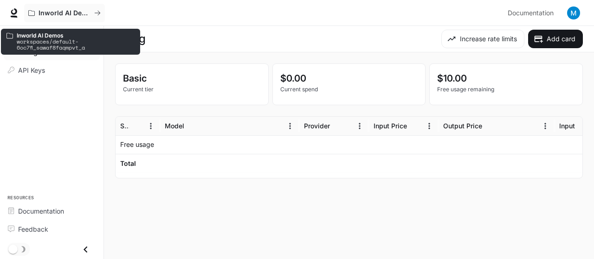 The image size is (594, 259). Describe the element at coordinates (463, 126) in the screenshot. I see `div: Output Price` at that location.